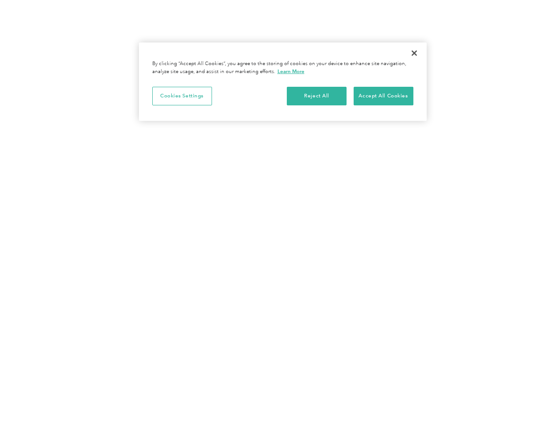 The image size is (559, 425). I want to click on a: More information about your privacy, opens in a new tab, so click(291, 71).